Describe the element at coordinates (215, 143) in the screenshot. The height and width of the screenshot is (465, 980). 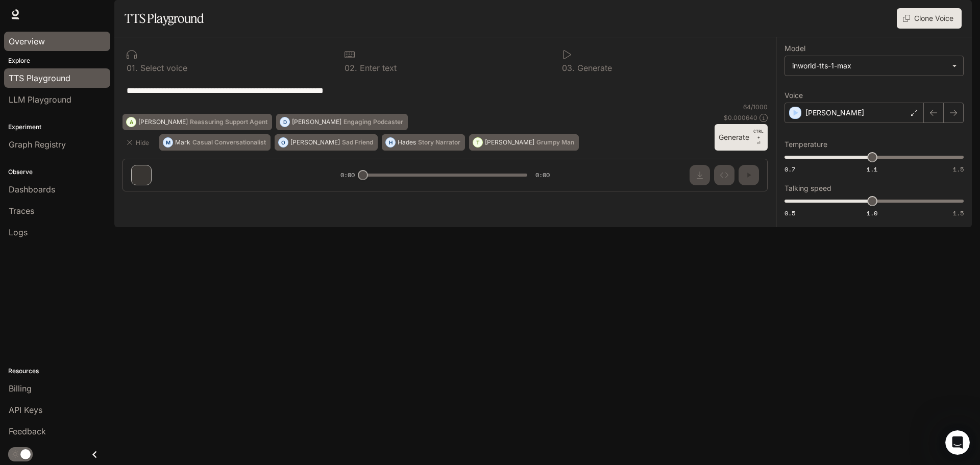
I see `button: MMarkCasual Conversationalist` at that location.